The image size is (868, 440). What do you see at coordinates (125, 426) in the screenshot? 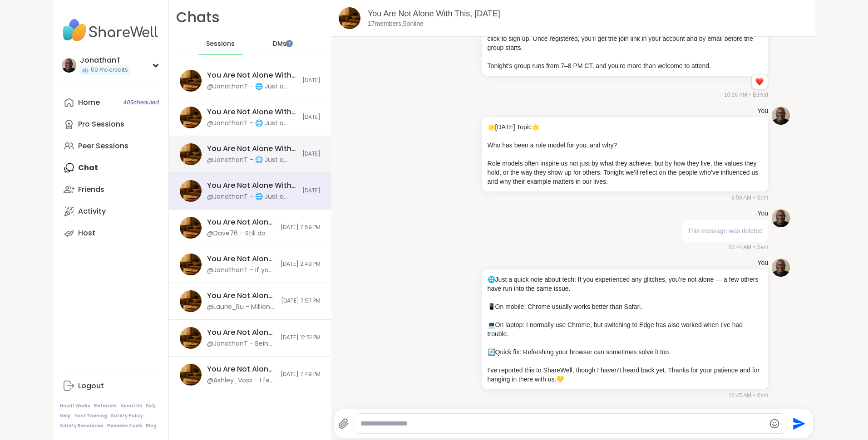
I see `a: Redeem Code` at bounding box center [125, 426].